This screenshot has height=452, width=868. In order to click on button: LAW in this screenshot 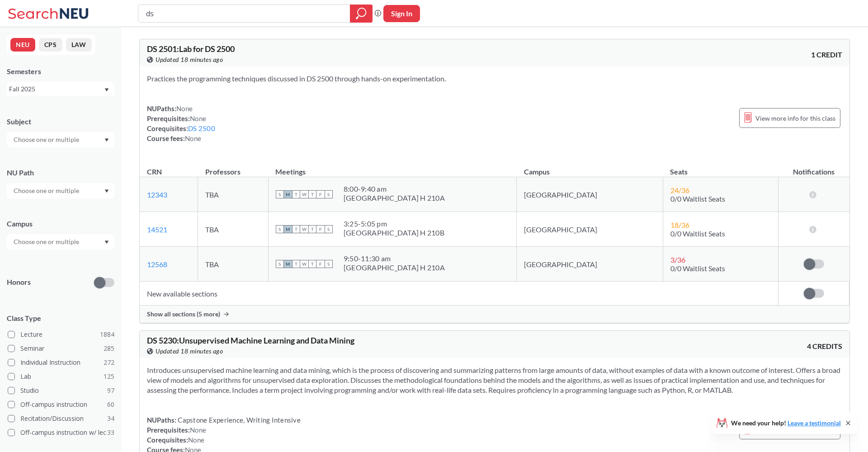, I will do `click(79, 45)`.